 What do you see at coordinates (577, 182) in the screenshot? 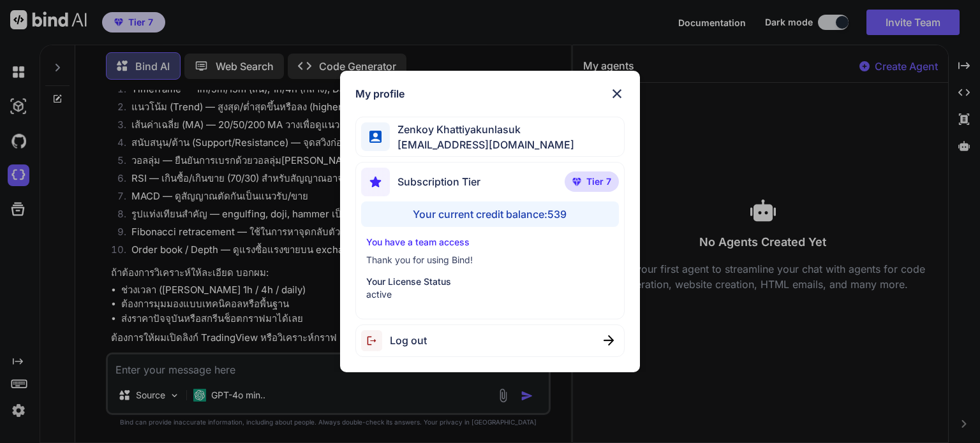
I see `img: premium` at bounding box center [577, 182].